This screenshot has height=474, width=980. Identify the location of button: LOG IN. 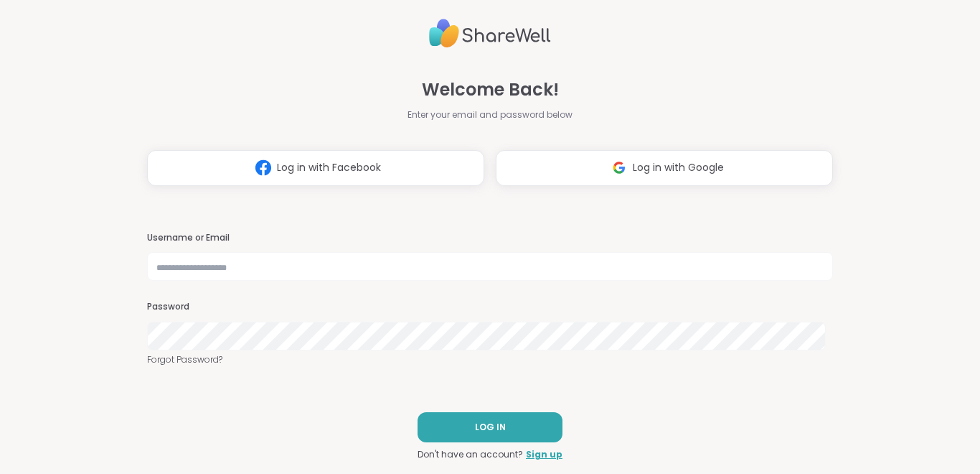
(490, 427).